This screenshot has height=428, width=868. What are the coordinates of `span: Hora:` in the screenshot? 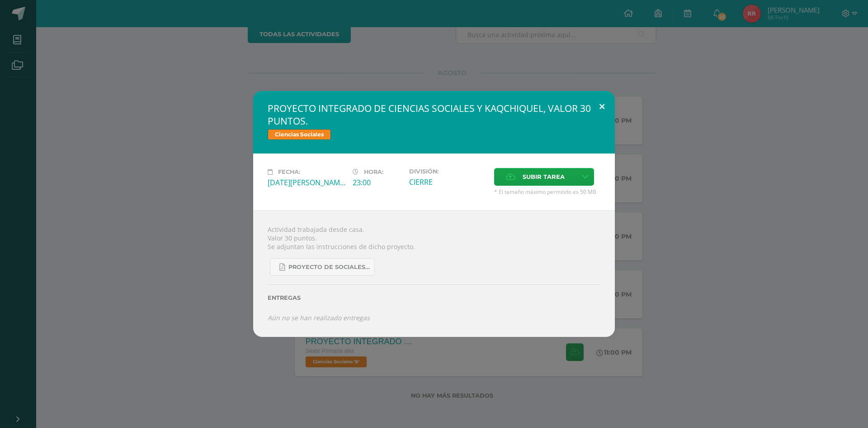 It's located at (373, 172).